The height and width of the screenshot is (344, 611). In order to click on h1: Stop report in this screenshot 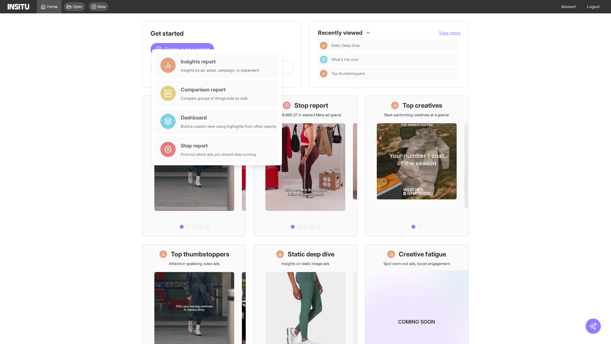, I will do `click(311, 105)`.